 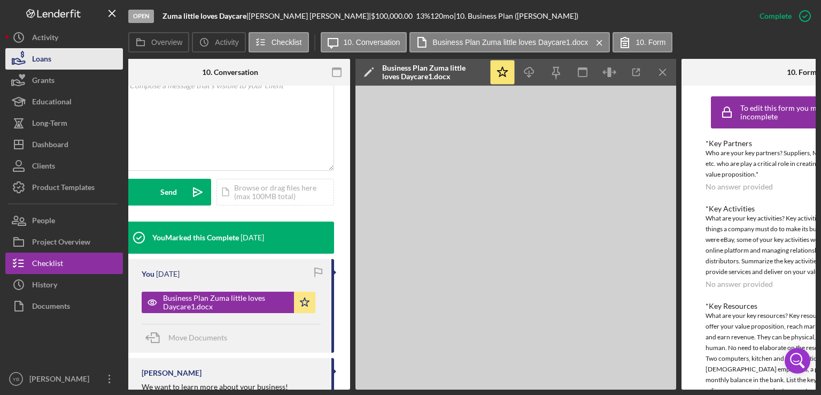 I want to click on div: Educational, so click(x=52, y=103).